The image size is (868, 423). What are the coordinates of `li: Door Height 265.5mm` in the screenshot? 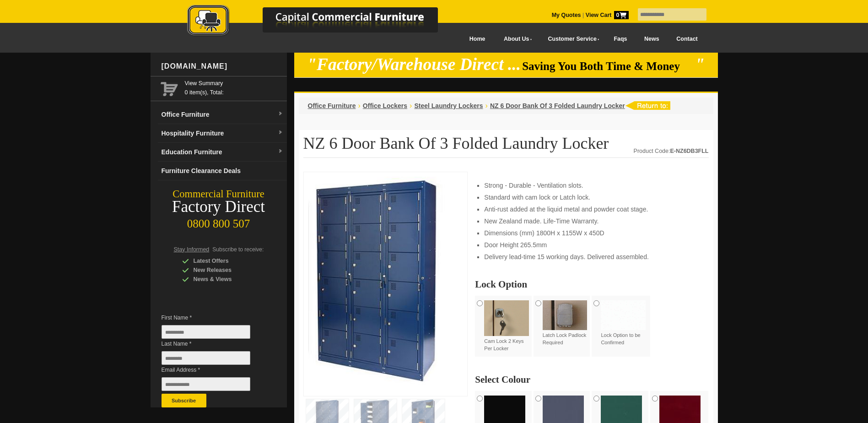 It's located at (592, 245).